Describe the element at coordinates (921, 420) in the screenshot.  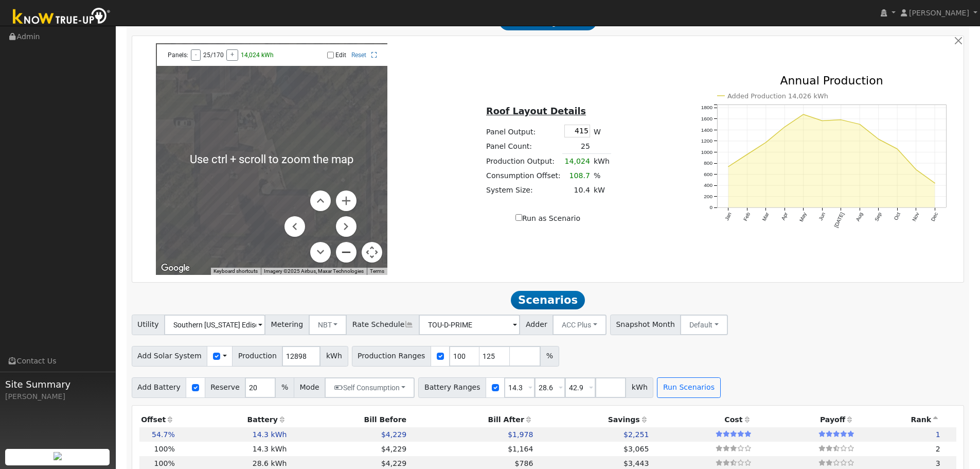
I see `span: Rank` at that location.